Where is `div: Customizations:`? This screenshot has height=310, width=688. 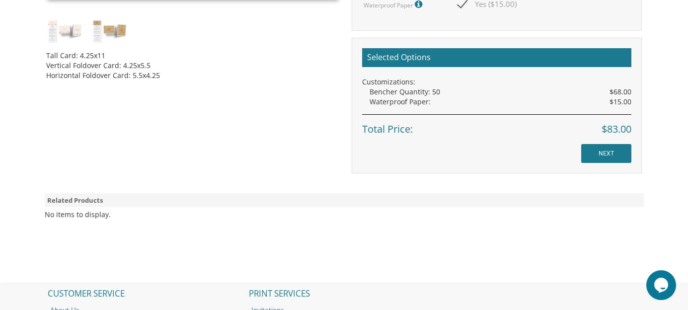 div: Customizations: is located at coordinates (497, 82).